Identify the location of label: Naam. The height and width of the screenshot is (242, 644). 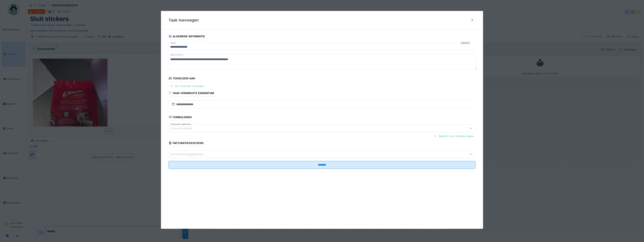
(173, 43).